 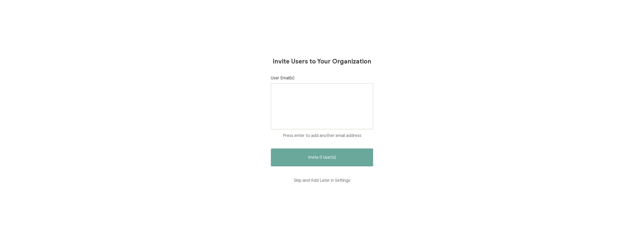 I want to click on button: Skip and Add Later in Settings, so click(x=322, y=181).